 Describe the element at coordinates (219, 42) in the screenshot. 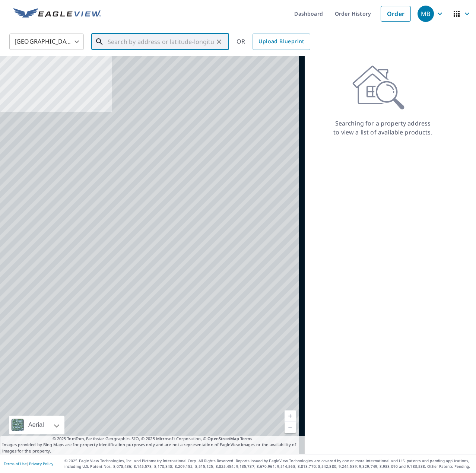

I see `button: Clear` at that location.